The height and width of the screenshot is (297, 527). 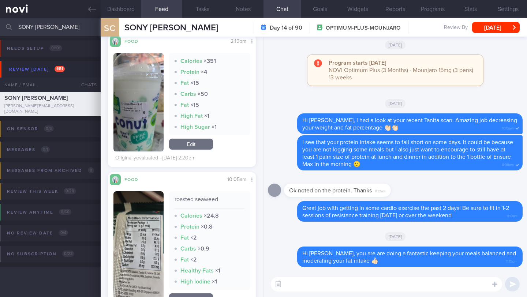 What do you see at coordinates (37, 233) in the screenshot?
I see `div: No review date` at bounding box center [37, 233].